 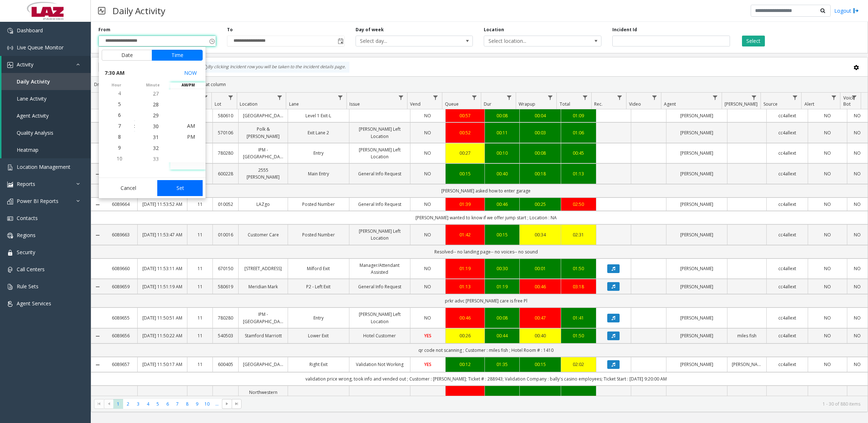 What do you see at coordinates (578, 318) in the screenshot?
I see `a: 01:41` at bounding box center [578, 318].